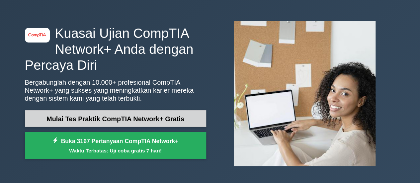 This screenshot has height=183, width=420. Describe the element at coordinates (120, 141) in the screenshot. I see `font: Buka 3167 Pertanyaan CompTIA Network+` at that location.